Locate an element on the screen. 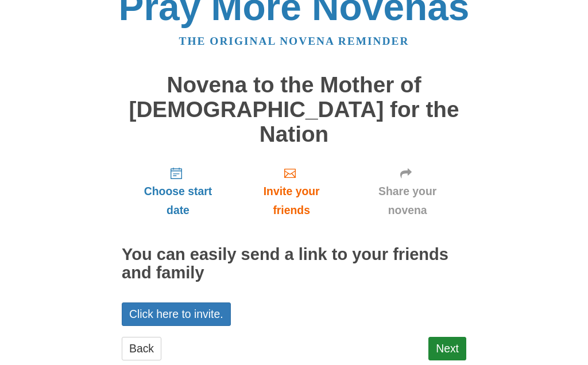 This screenshot has width=588, height=365. a: The original novena reminder is located at coordinates (294, 41).